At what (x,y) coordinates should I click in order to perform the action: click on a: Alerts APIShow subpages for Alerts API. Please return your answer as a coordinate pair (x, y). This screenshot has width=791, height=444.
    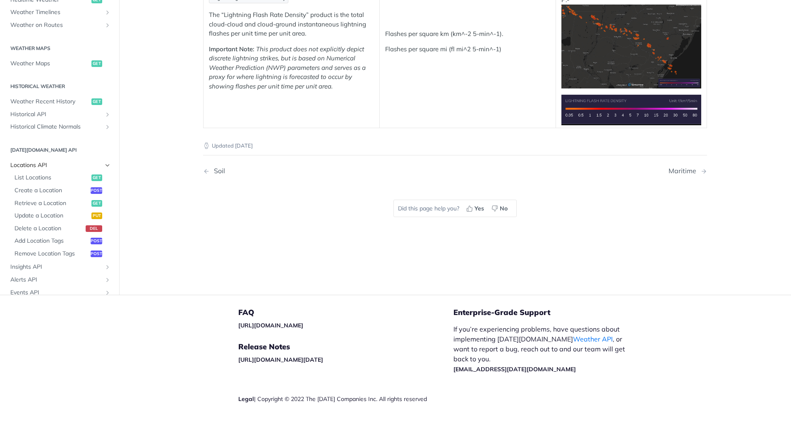
    Looking at the image, I should click on (60, 280).